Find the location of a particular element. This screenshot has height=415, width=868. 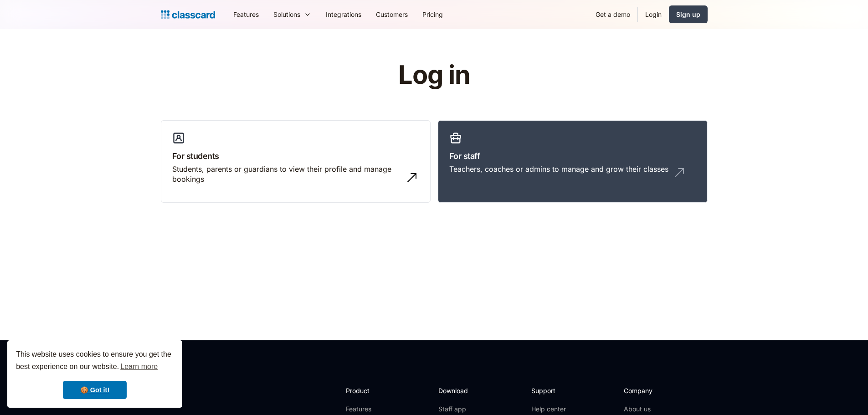

a: Pricing is located at coordinates (432, 14).